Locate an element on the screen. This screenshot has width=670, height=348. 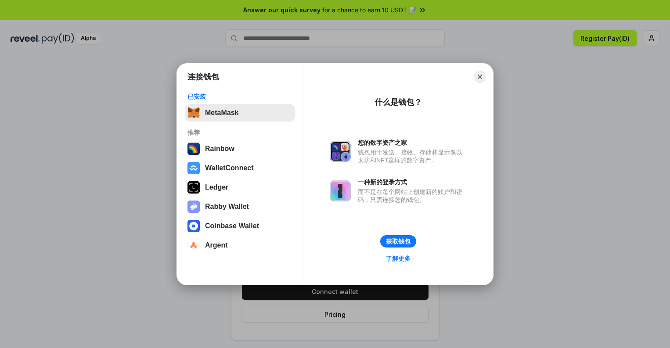
button: Ledger is located at coordinates (240, 188).